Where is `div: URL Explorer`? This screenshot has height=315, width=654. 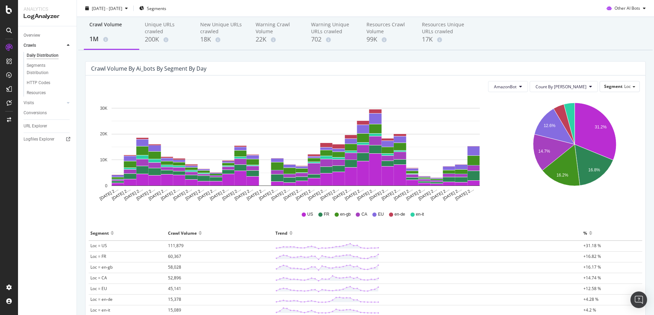 div: URL Explorer is located at coordinates (35, 126).